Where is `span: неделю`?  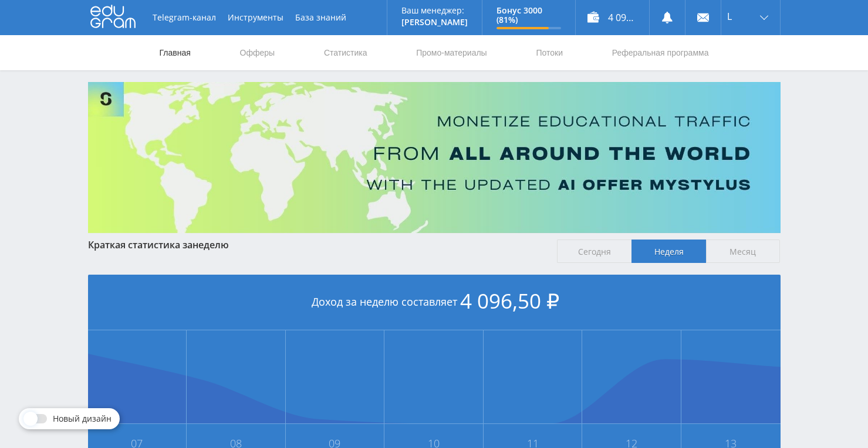
span: неделю is located at coordinates (211, 245).